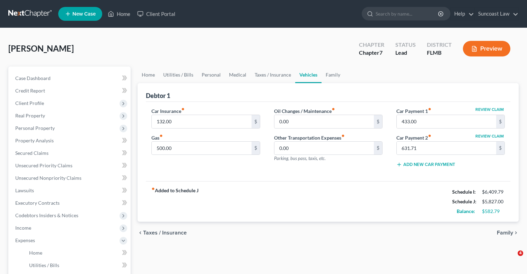 Image resolution: width=527 pixels, height=274 pixels. I want to click on div: $5,827.00, so click(494, 202).